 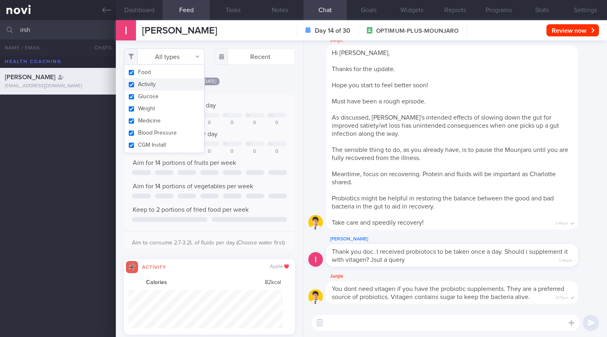 What do you see at coordinates (154, 266) in the screenshot?
I see `div: Activity` at bounding box center [154, 266].